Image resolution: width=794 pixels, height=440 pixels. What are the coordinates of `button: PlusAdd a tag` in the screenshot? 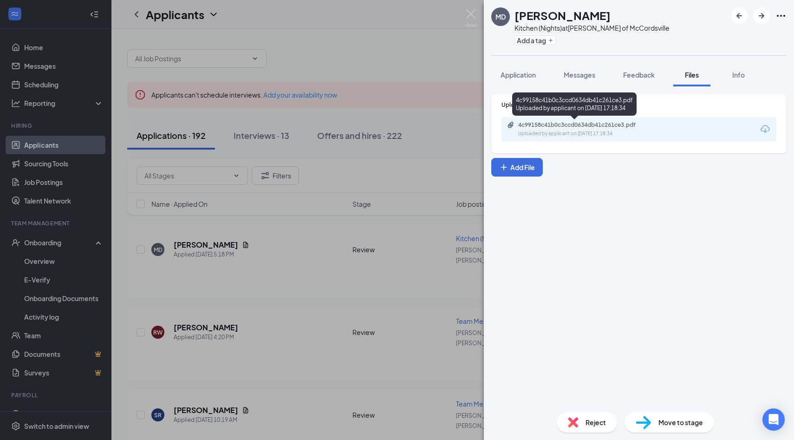 It's located at (535, 40).